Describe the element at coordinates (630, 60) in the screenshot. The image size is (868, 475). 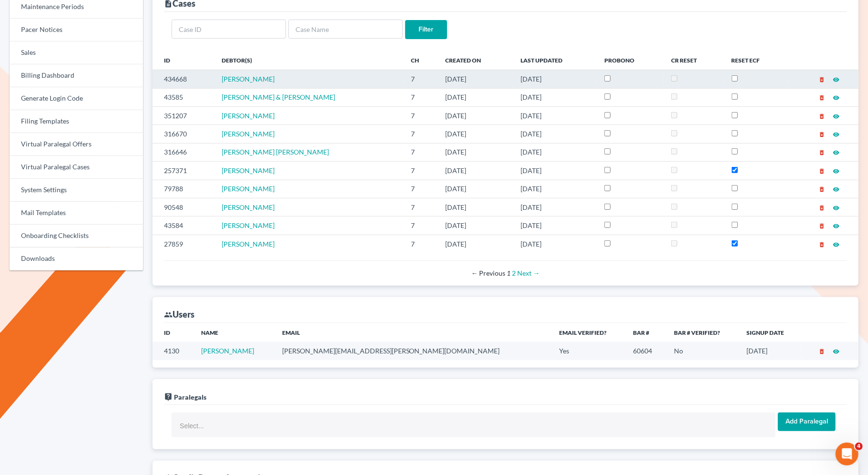
I see `th: ProBono` at that location.